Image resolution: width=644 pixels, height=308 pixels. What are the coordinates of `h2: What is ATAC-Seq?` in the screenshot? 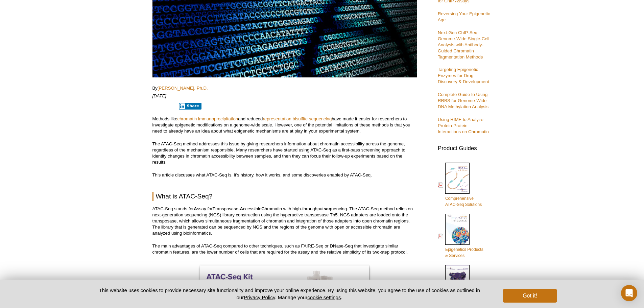 It's located at (285, 196).